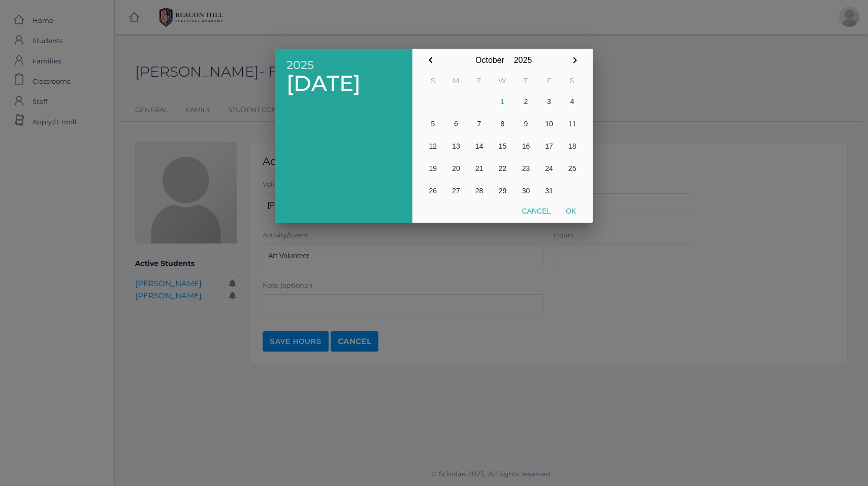  Describe the element at coordinates (549, 81) in the screenshot. I see `abbr: Friday` at that location.